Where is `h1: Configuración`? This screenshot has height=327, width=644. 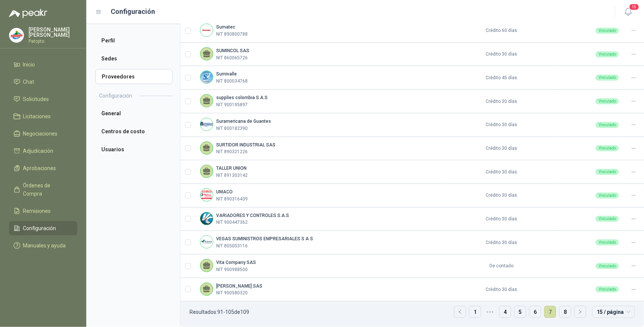
h1: Configuración is located at coordinates (134, 12).